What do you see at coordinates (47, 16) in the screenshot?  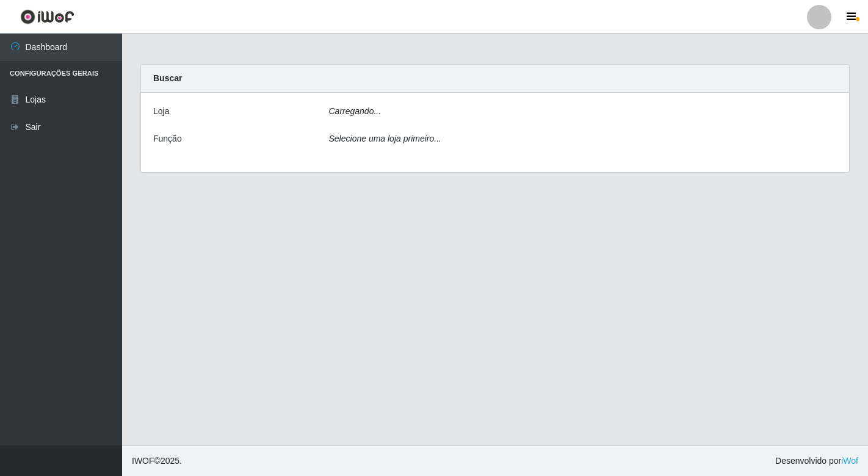 I see `img: CoreUI Logo` at bounding box center [47, 16].